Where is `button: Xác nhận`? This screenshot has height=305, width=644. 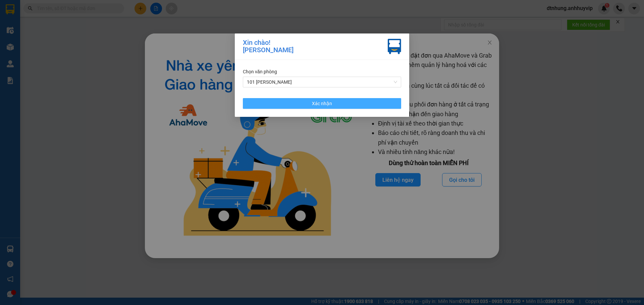
button: Xác nhận is located at coordinates (322, 103).